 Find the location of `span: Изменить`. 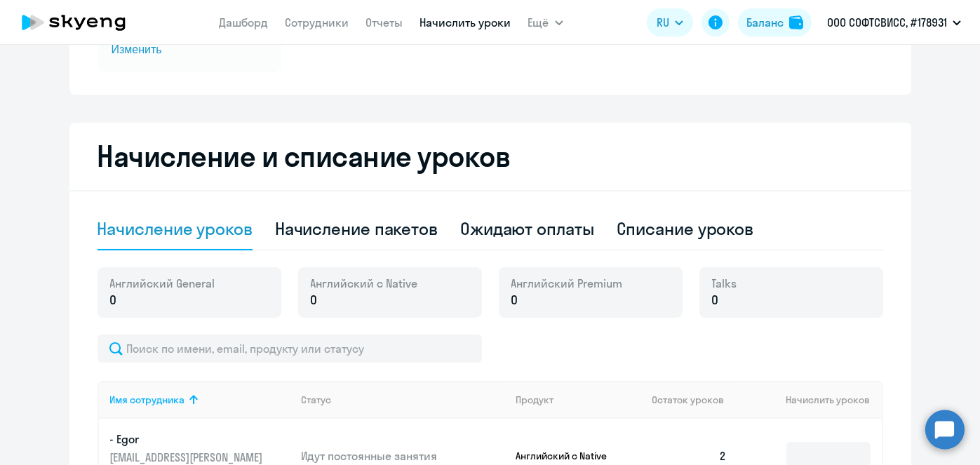

span: Изменить is located at coordinates (190, 50).